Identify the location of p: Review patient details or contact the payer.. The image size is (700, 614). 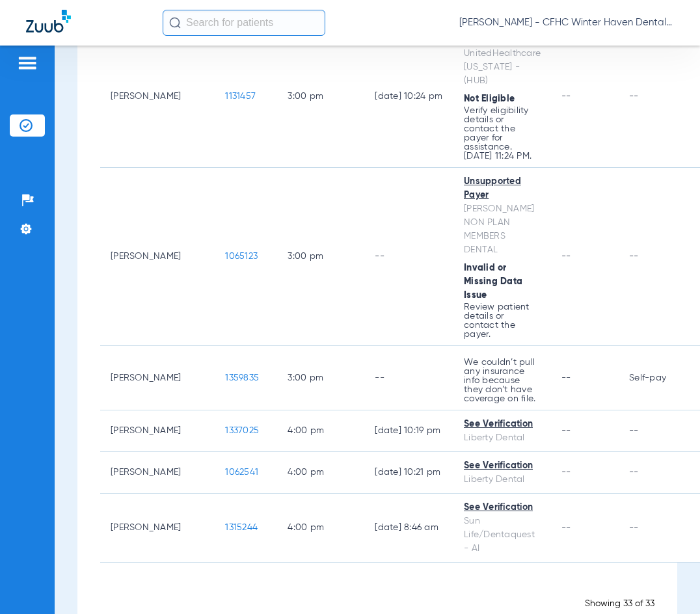
(502, 320).